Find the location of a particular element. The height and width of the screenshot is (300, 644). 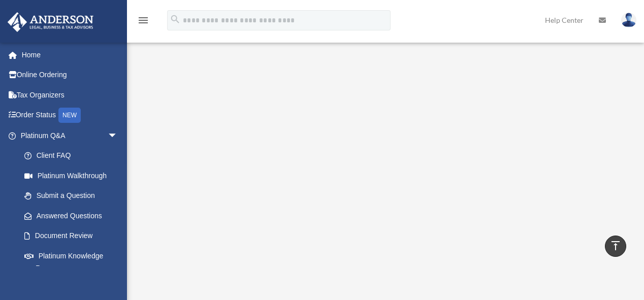

a: Order StatusNEW is located at coordinates (70, 116).